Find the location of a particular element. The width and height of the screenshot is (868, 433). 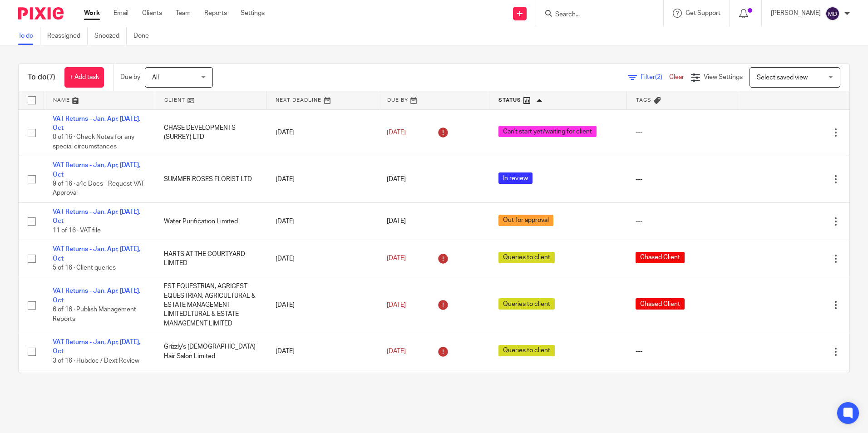

span: 0 of 16 · Check Notes for any special circumstances is located at coordinates (94, 142).